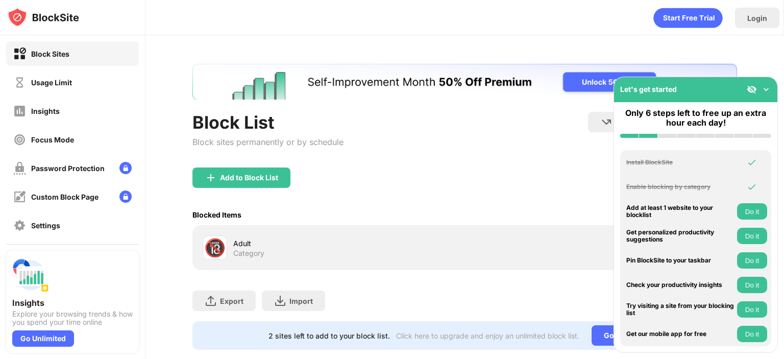  Describe the element at coordinates (696, 118) in the screenshot. I see `div: Only 6 steps left to free up an extra hour each day!` at that location.